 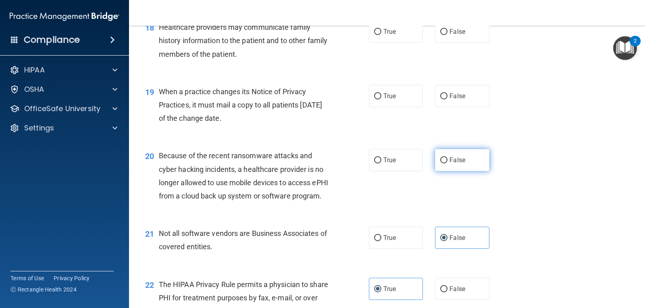 What do you see at coordinates (150, 156) in the screenshot?
I see `span: 20` at bounding box center [150, 156].